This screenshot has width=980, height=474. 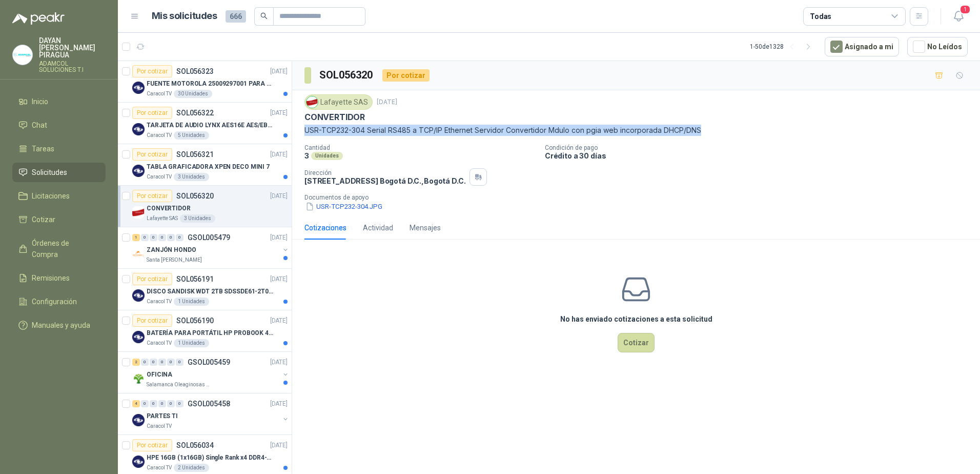 What do you see at coordinates (136, 362) in the screenshot?
I see `div: 2` at bounding box center [136, 362].